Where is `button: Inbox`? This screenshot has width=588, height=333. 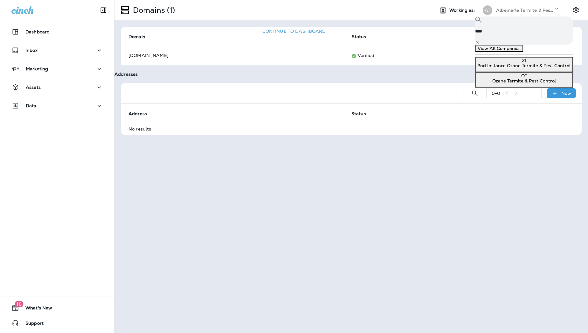 button: Inbox is located at coordinates (57, 50).